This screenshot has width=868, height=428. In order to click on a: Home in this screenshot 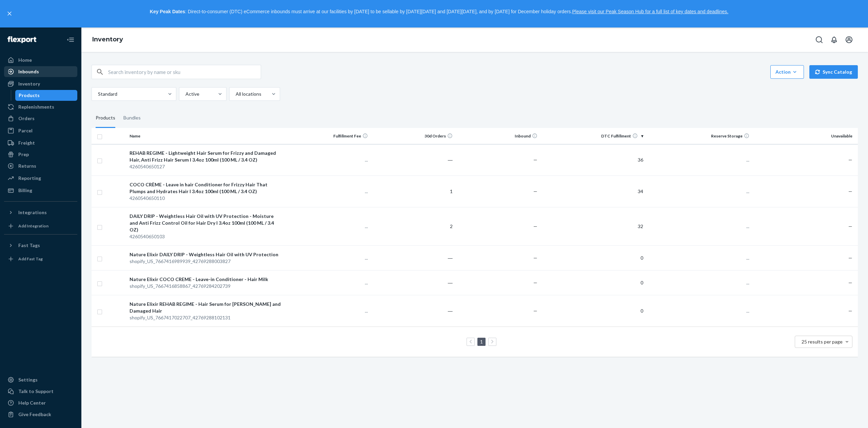, I will do `click(41, 60)`.